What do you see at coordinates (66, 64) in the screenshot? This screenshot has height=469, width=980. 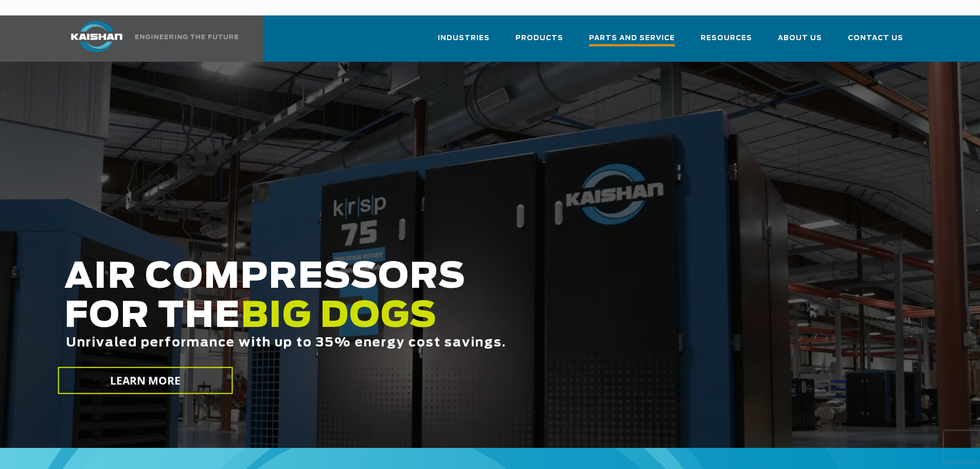 I see `div: Domain Overview` at bounding box center [66, 64].